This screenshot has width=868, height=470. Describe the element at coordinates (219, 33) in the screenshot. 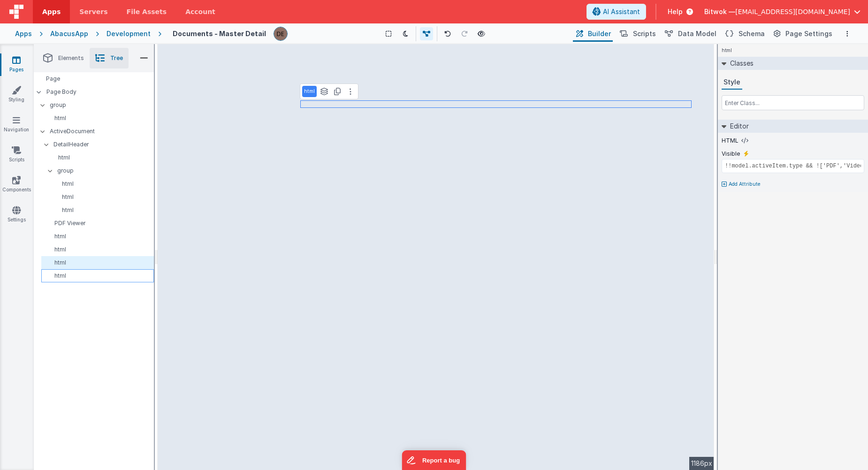

I see `h4: Documents - Master Detail` at that location.